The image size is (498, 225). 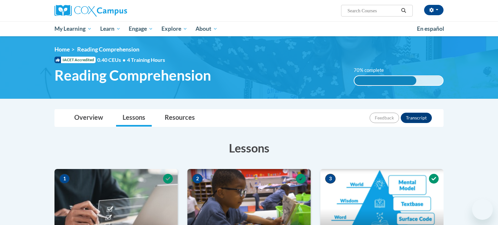 What do you see at coordinates (434, 10) in the screenshot?
I see `button: Account Settings` at bounding box center [434, 10].